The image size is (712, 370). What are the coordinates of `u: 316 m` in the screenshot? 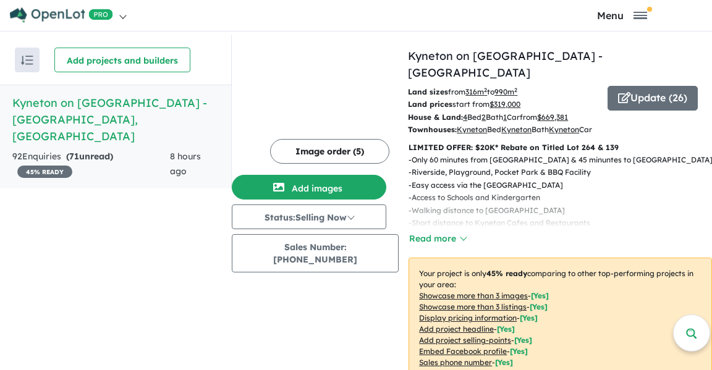 It's located at (476, 92).